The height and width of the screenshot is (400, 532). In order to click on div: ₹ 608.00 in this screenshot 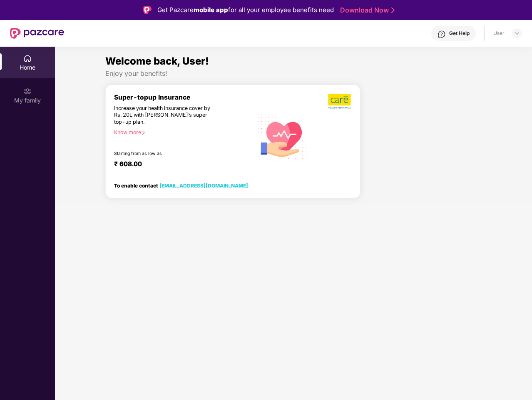, I will do `click(179, 165)`.